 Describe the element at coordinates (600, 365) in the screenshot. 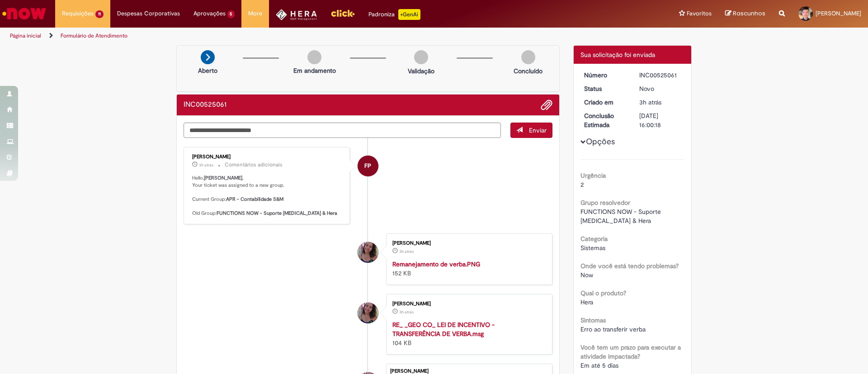

I see `span: Em até 5 dias` at that location.